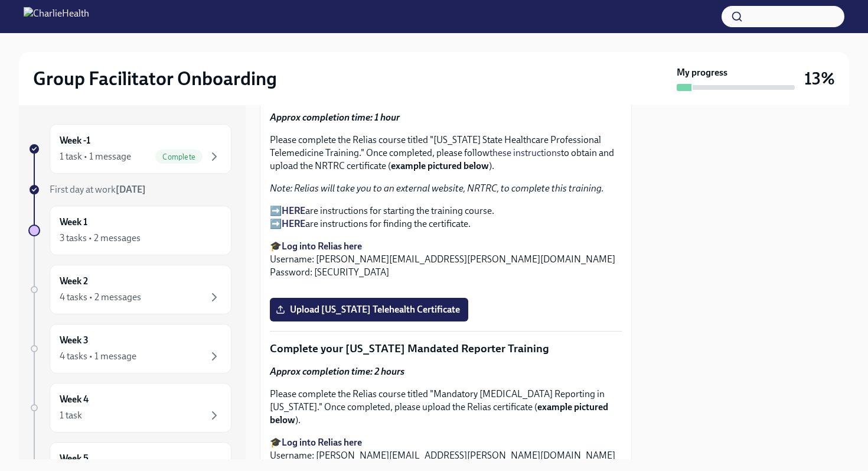 This screenshot has height=471, width=868. I want to click on h3: 13%, so click(820, 78).